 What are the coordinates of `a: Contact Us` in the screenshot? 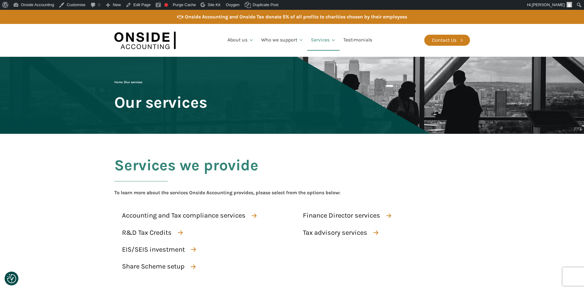 It's located at (447, 40).